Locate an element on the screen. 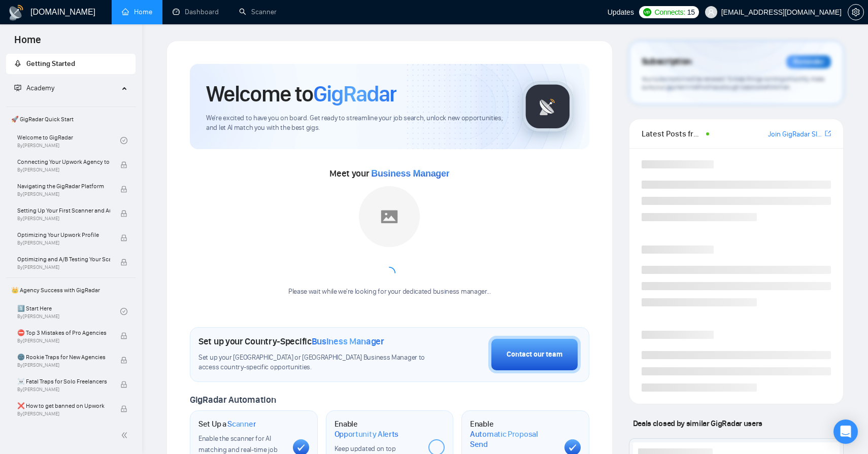 Image resolution: width=868 pixels, height=454 pixels. div: Please wait while we're looking for your dedicated business manager... is located at coordinates (389, 292).